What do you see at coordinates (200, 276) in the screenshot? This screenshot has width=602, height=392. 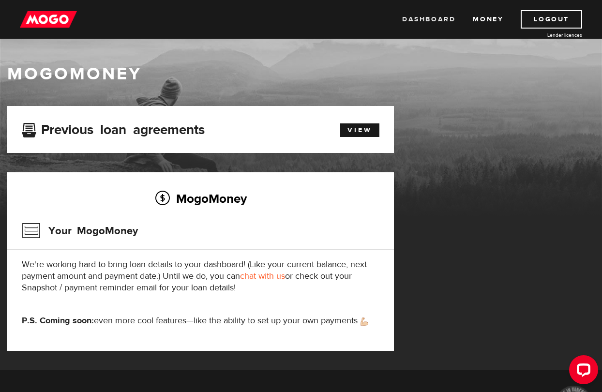 I see `p: We're working hard to bring loan details to your dashboard! (Like your current balance, next paym...` at bounding box center [200, 276].